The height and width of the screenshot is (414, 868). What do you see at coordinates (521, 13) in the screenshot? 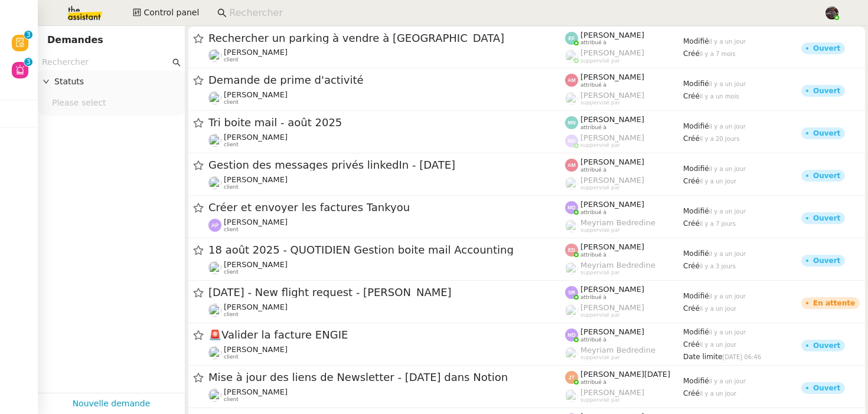
I see `input: Rechercher` at bounding box center [521, 13].